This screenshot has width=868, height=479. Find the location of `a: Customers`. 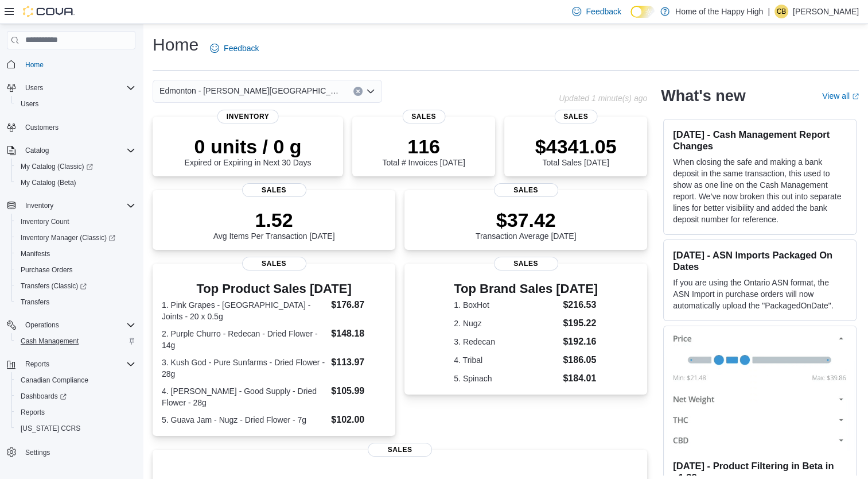

a: Customers is located at coordinates (42, 127).